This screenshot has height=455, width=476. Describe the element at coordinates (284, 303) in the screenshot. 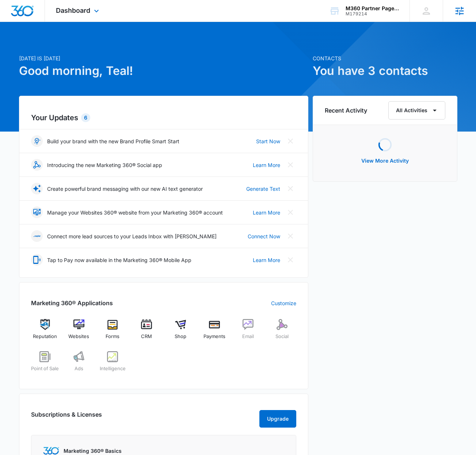

I see `a: Customize` at that location.